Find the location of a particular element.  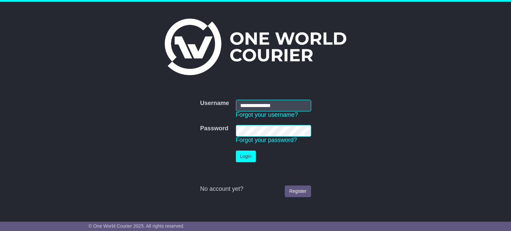

div: No account yet? is located at coordinates (255, 189).